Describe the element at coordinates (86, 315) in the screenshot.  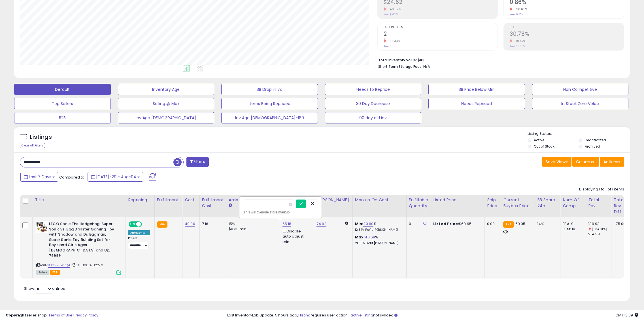
I see `a: Privacy Policy` at that location.